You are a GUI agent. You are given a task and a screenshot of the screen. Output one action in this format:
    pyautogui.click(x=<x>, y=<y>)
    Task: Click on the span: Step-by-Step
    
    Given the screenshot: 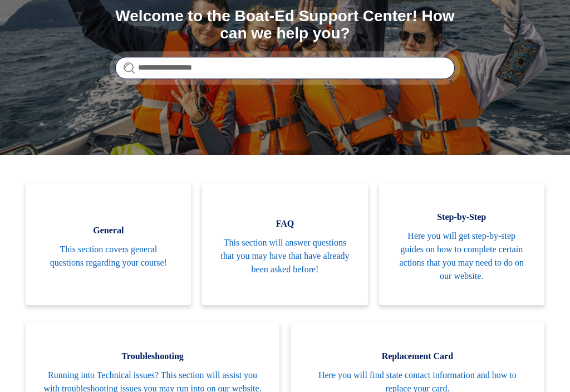 What is the action you would take?
    pyautogui.click(x=462, y=217)
    